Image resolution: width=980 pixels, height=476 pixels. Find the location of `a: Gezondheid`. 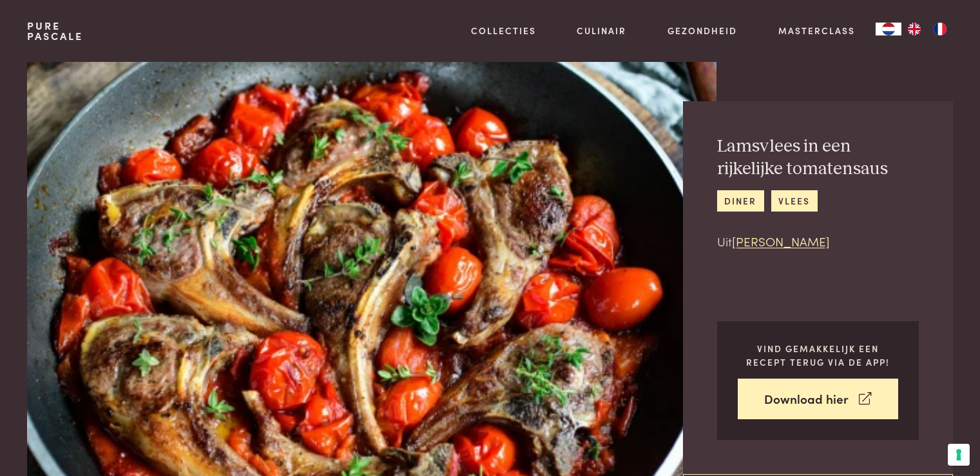

a: Gezondheid is located at coordinates (703, 31).